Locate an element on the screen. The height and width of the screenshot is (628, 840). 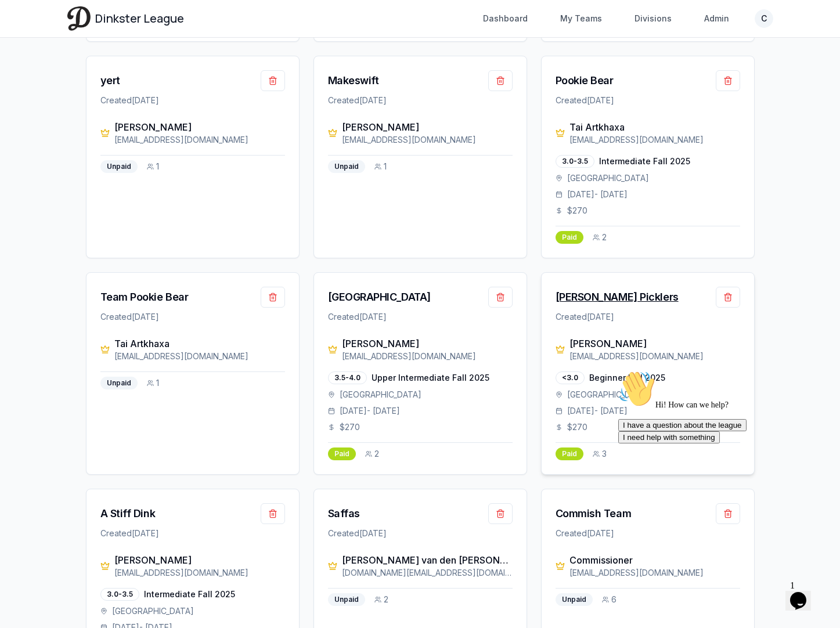
div: 👋Hi! How can we help?I have a question about the leagueI need help with something is located at coordinates (109, 42).